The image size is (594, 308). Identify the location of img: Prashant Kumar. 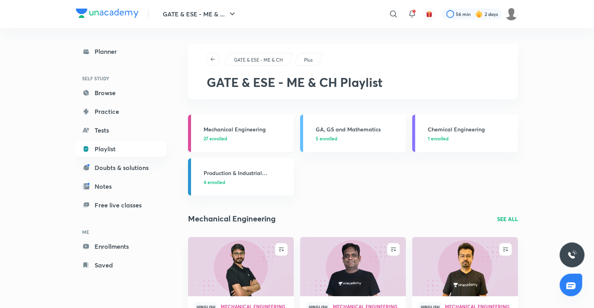
(512, 14).